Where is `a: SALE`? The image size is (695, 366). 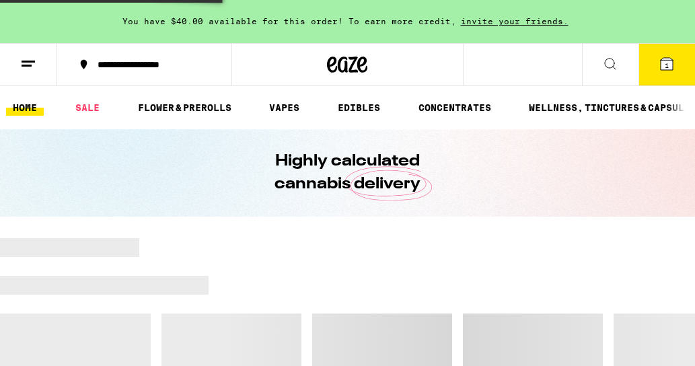
a: SALE is located at coordinates (87, 108).